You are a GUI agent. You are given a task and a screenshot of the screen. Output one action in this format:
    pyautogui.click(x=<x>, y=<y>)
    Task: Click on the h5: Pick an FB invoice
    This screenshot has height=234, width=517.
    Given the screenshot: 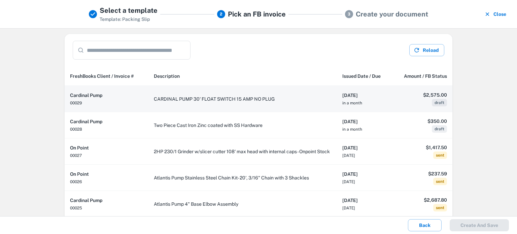 What is the action you would take?
    pyautogui.click(x=257, y=14)
    